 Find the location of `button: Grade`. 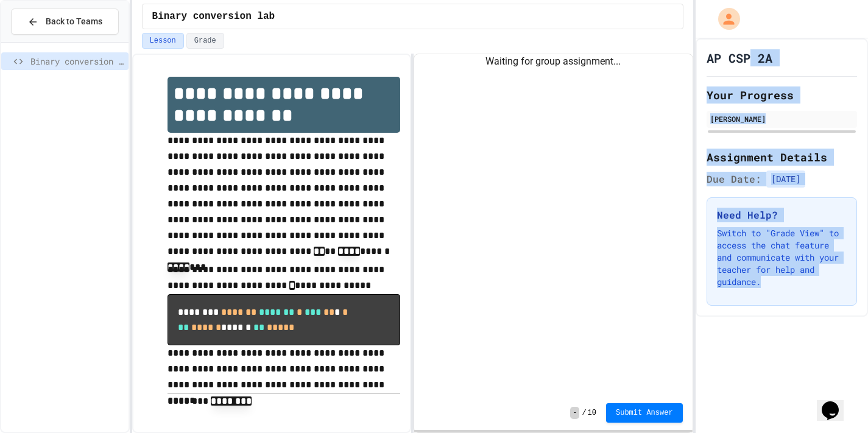

button: Grade is located at coordinates (206, 41).